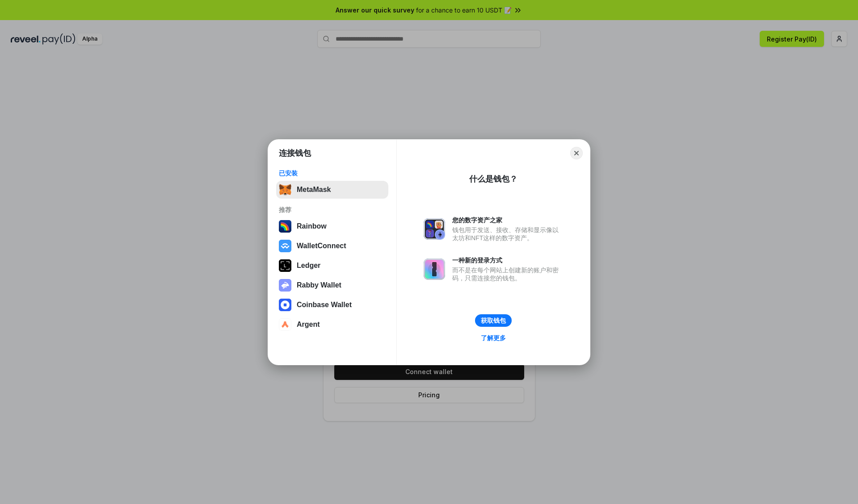 The height and width of the screenshot is (504, 858). Describe the element at coordinates (285, 190) in the screenshot. I see `img: svg+xml,%3Csvg%20fill%3D%22none%22%20height%3D%2233%22%20viewBox%3D%220%200%2035%2033%22%20width%...` at that location.